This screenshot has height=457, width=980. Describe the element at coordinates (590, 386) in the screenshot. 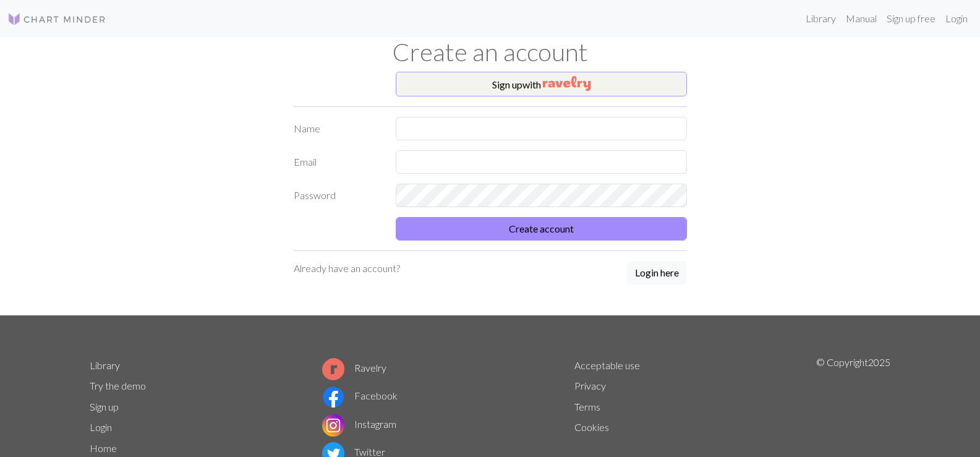

I see `a: Privacy` at that location.